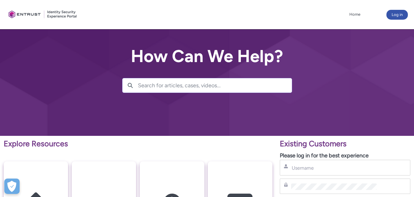  What do you see at coordinates (334, 167) in the screenshot?
I see `input: Username` at bounding box center [334, 167].